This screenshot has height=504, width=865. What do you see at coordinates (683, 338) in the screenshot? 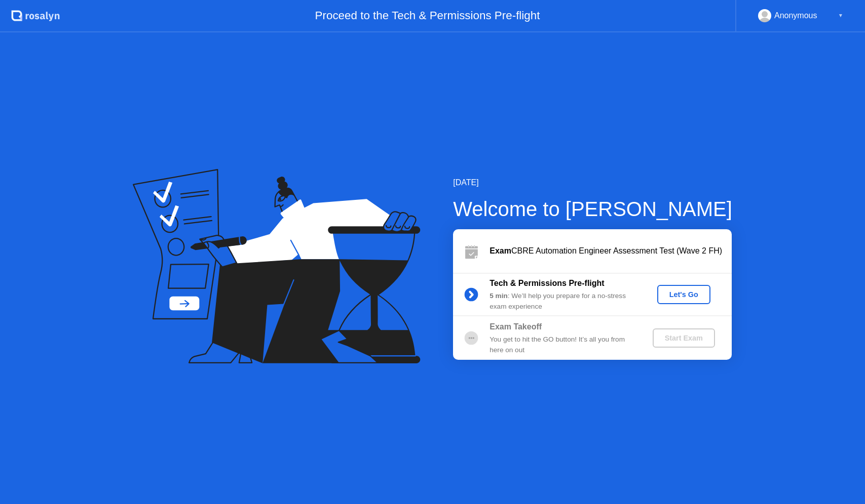
I see `div: Start Exam` at bounding box center [683, 338].